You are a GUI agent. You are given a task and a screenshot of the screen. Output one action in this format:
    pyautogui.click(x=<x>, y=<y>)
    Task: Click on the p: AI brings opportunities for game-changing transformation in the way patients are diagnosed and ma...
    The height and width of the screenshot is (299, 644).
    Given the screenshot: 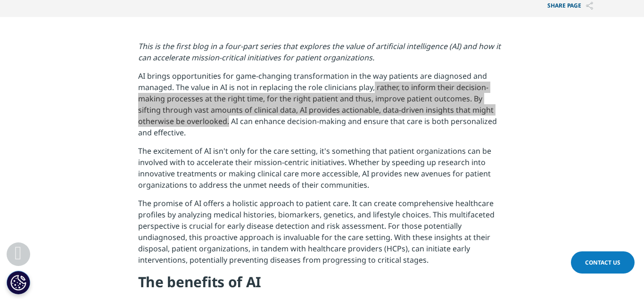 What is the action you would take?
    pyautogui.click(x=322, y=108)
    